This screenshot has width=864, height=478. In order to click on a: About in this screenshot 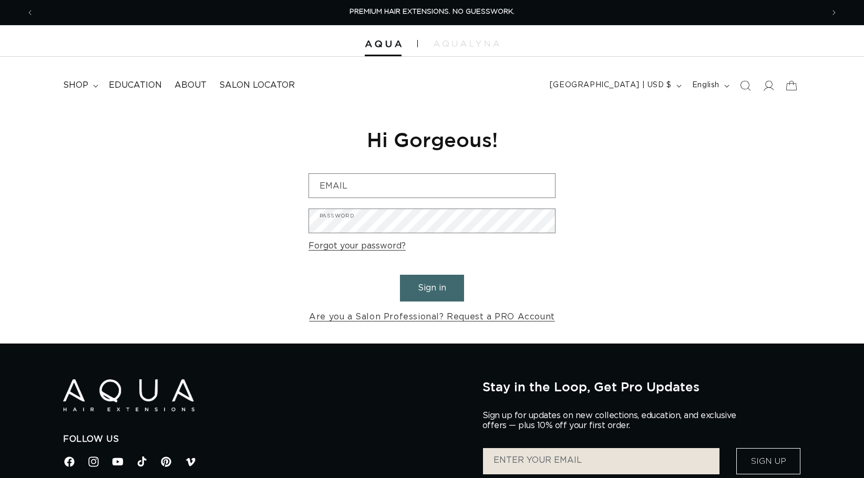, I will do `click(190, 85)`.